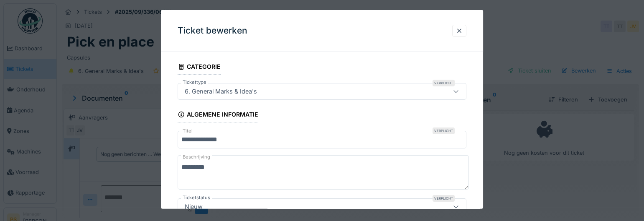 The image size is (644, 221). What do you see at coordinates (218, 115) in the screenshot?
I see `div: Algemene informatie` at bounding box center [218, 115].